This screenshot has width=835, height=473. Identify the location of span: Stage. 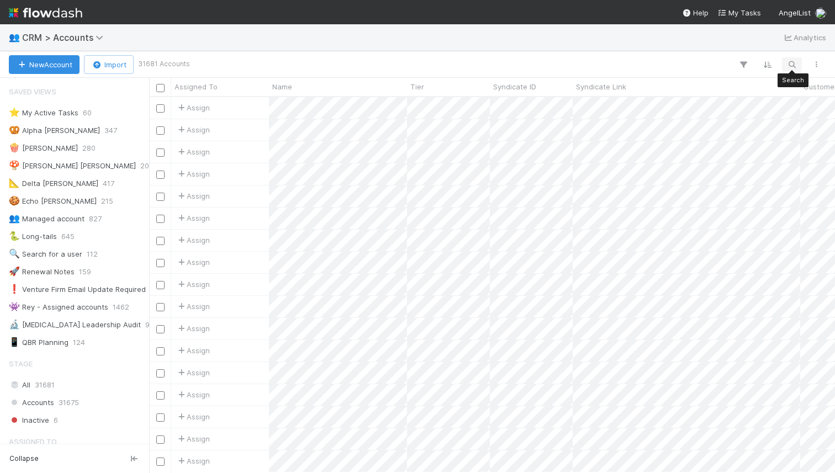
(20, 364).